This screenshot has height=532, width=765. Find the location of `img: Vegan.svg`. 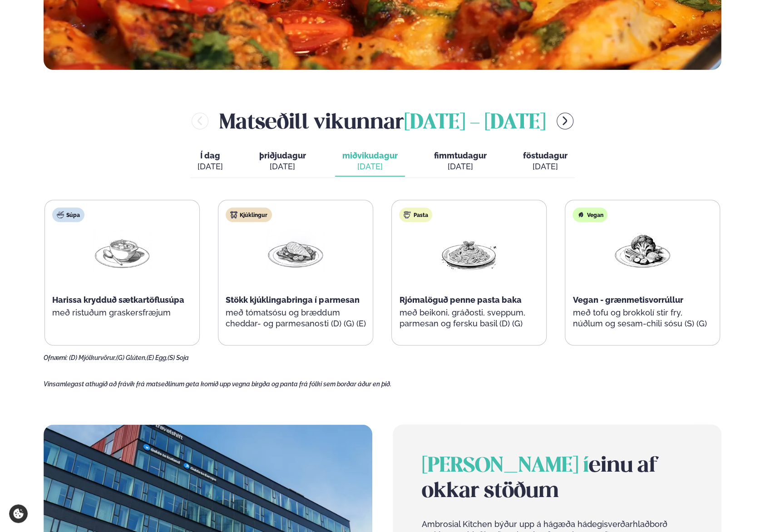

img: Vegan.svg is located at coordinates (580, 215).